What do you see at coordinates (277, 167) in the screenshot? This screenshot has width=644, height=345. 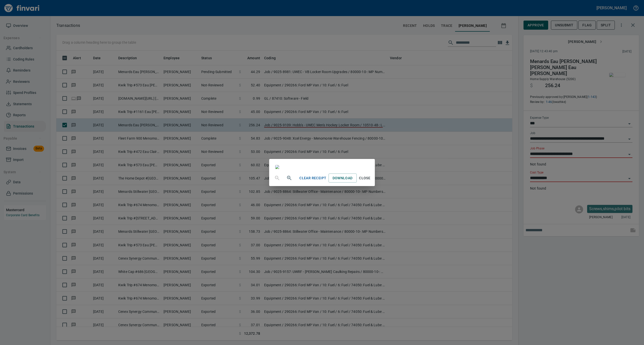 I see `img: receipts%2Fmarketjohnson%2F2025-09-03%2FQiSZPZQtGmWzW65gUiQmFh4iUd73__YsdQJ71pQxPnHkzqAJtM.jpg` at bounding box center [277, 167].